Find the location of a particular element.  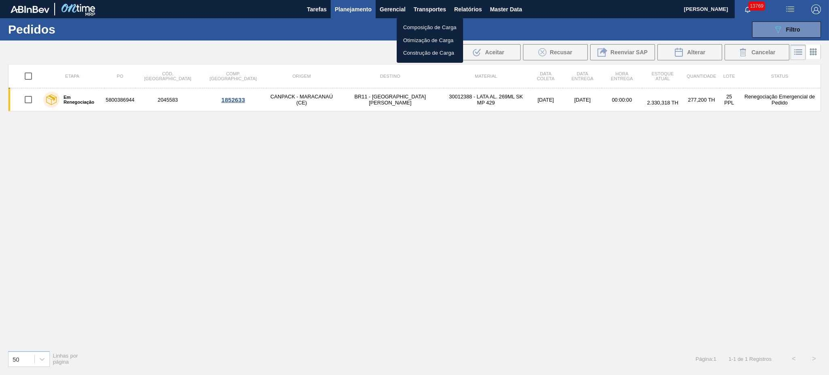

li: Otimização de Carga is located at coordinates (430, 40).